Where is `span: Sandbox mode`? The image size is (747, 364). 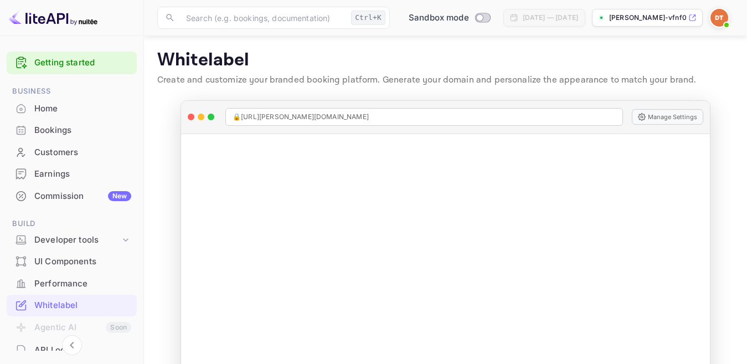
span: Sandbox mode is located at coordinates (439, 18).